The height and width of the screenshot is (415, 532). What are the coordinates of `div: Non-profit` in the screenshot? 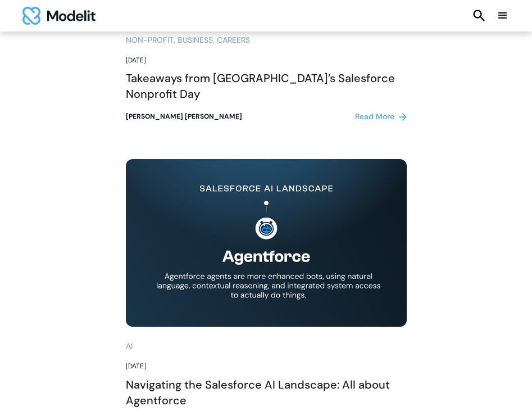 It's located at (149, 40).